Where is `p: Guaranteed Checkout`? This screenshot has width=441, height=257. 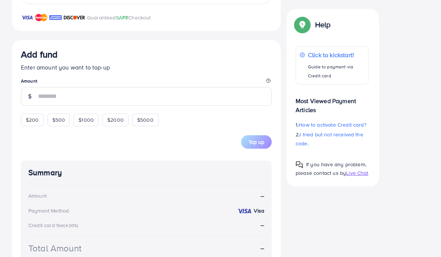
p: Guaranteed Checkout is located at coordinates (119, 18).